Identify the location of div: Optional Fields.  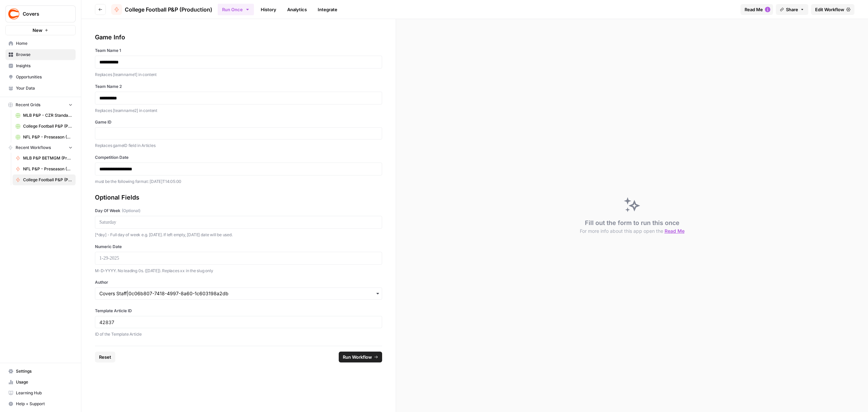
(238, 198).